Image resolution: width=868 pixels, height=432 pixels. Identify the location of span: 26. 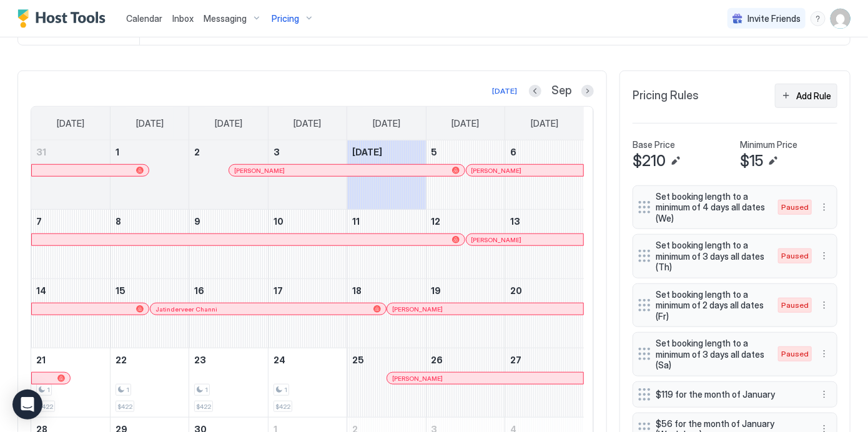
(436, 360).